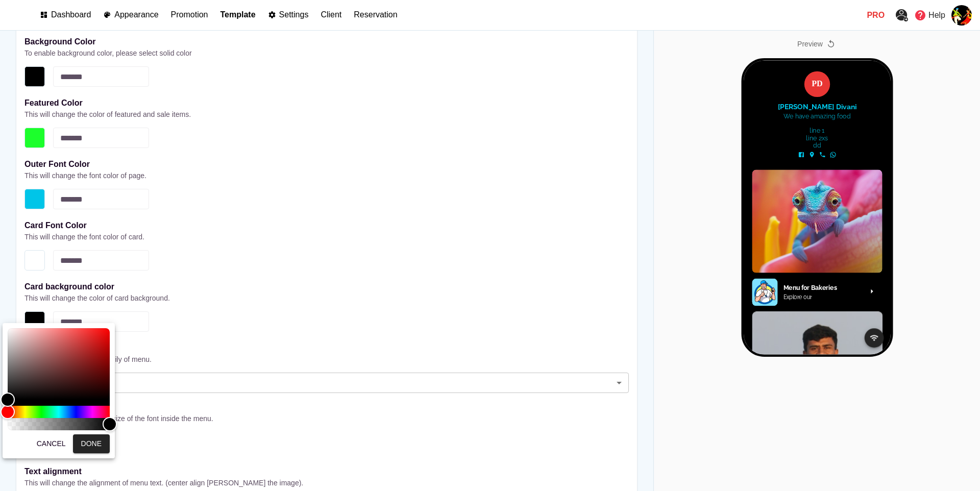  I want to click on a: Reservation, so click(375, 15).